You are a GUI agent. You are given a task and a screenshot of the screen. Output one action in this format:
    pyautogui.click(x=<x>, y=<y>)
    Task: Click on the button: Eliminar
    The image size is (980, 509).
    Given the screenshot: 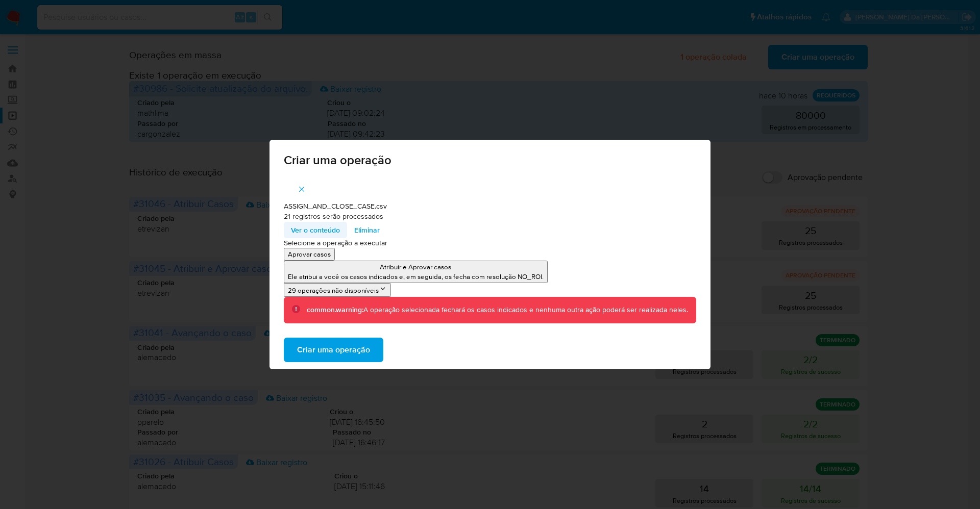 What is the action you would take?
    pyautogui.click(x=367, y=230)
    